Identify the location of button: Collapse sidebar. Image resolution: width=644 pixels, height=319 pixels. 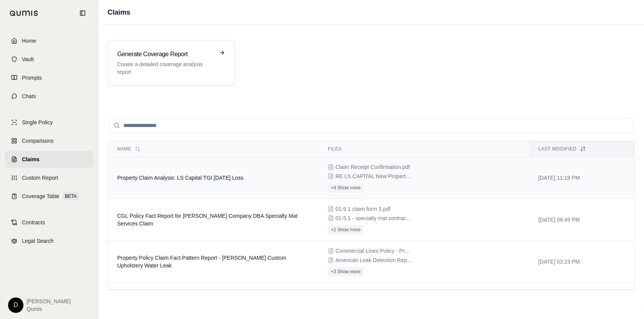
(83, 13).